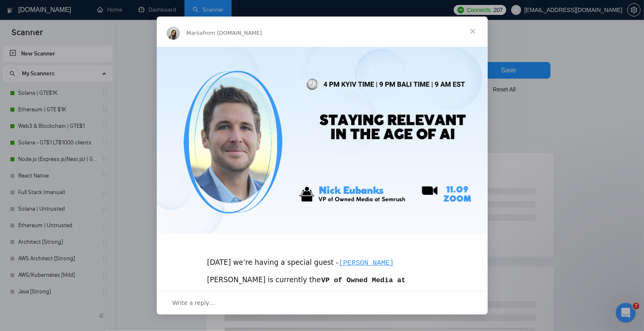 This screenshot has width=644, height=331. Describe the element at coordinates (194, 303) in the screenshot. I see `span: Write a reply…` at that location.